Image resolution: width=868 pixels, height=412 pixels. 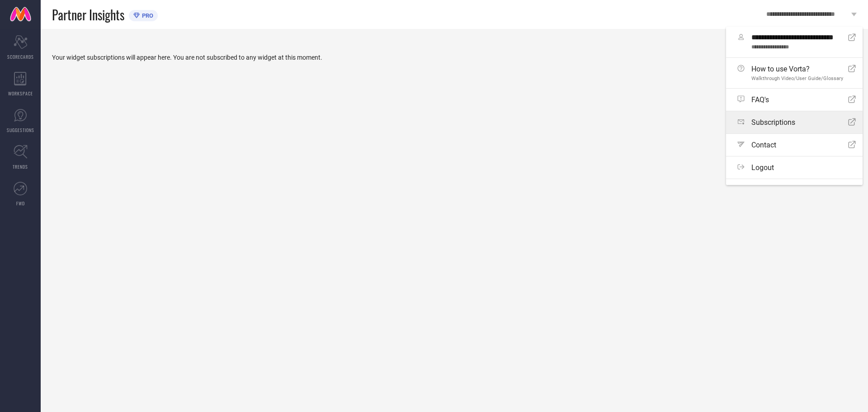 I want to click on span: Walkthrough Video/User Guide/Glossary, so click(x=797, y=78).